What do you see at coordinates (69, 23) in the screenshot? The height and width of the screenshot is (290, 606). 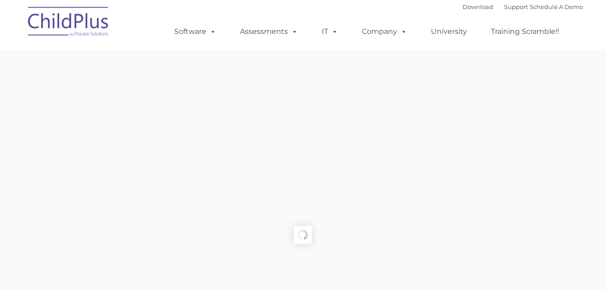 I see `img: ChildPlus by Procare Solutions` at bounding box center [69, 23].